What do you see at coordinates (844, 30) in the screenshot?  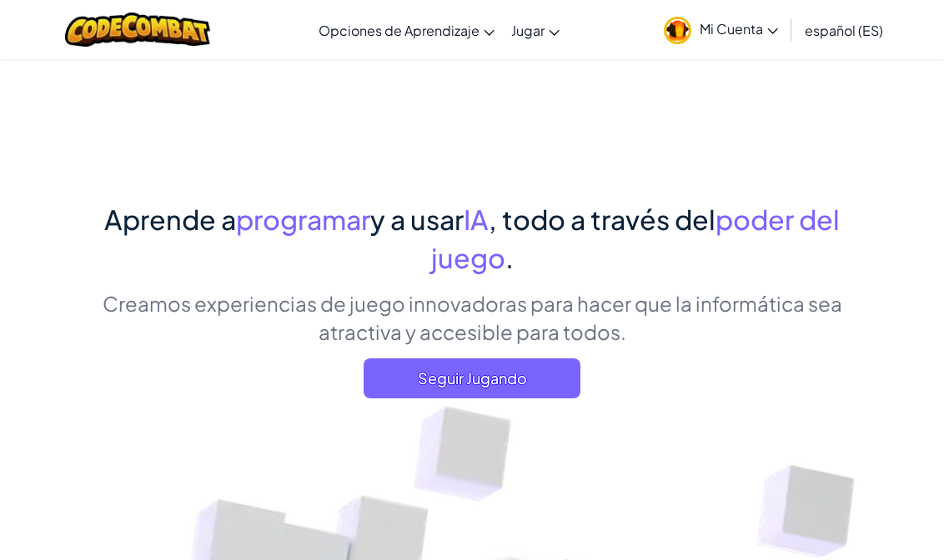 I see `span: español (ES)` at bounding box center [844, 30].